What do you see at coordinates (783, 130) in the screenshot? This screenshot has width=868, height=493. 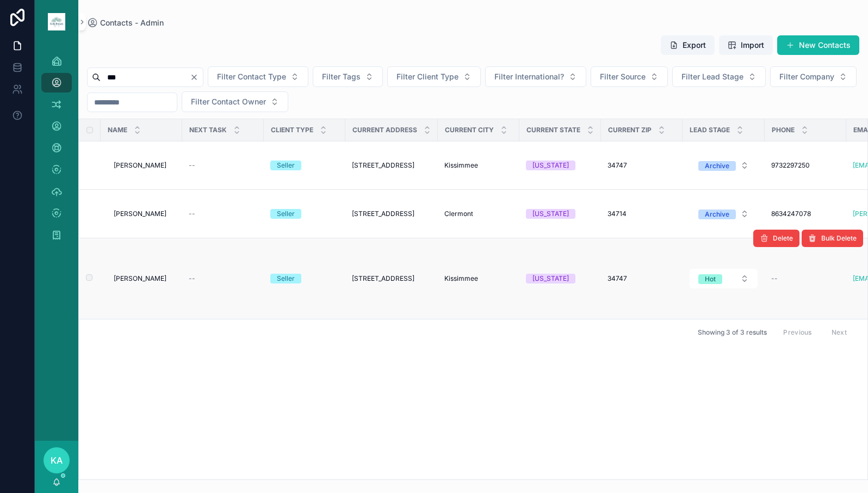 I see `span: Phone` at bounding box center [783, 130].